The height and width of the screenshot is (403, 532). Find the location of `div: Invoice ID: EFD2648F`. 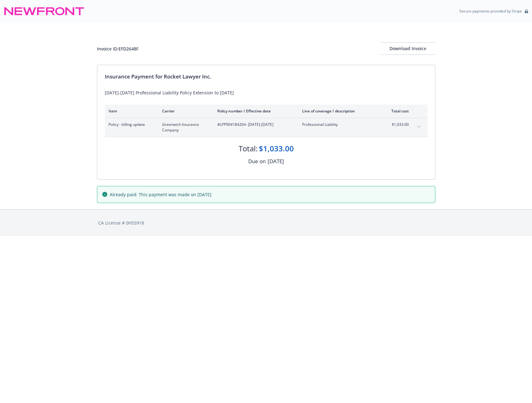

div: Invoice ID: EFD2648F is located at coordinates (117, 48).